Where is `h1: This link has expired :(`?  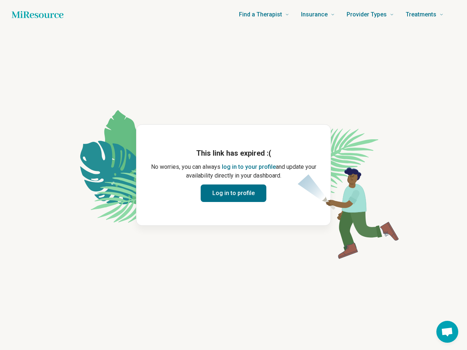 h1: This link has expired :( is located at coordinates (233, 153).